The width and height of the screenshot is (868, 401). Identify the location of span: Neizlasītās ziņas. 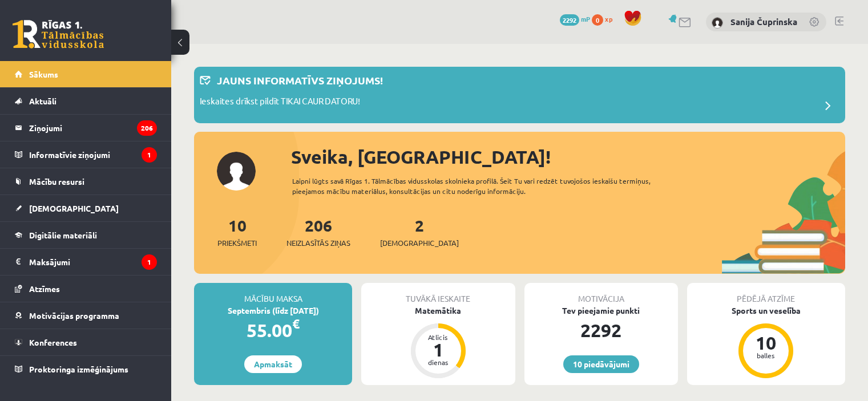
(318, 243).